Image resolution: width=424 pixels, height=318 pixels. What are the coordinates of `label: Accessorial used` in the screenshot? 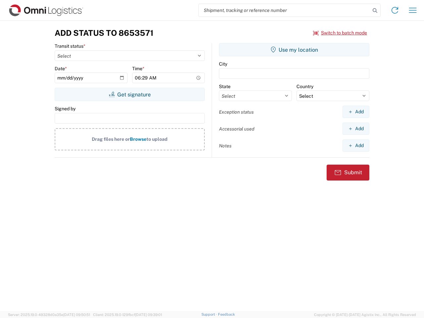 It's located at (237, 129).